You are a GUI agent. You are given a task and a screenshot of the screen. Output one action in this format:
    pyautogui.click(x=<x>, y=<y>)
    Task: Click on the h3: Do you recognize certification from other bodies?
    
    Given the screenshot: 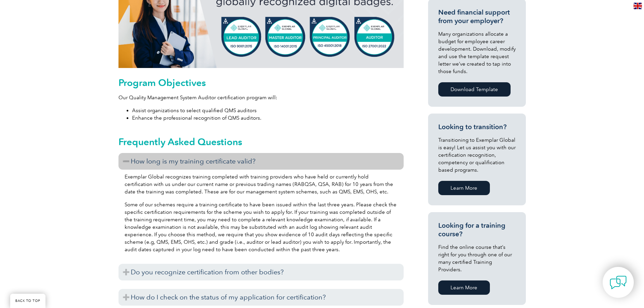 What is the action you would take?
    pyautogui.click(x=261, y=272)
    